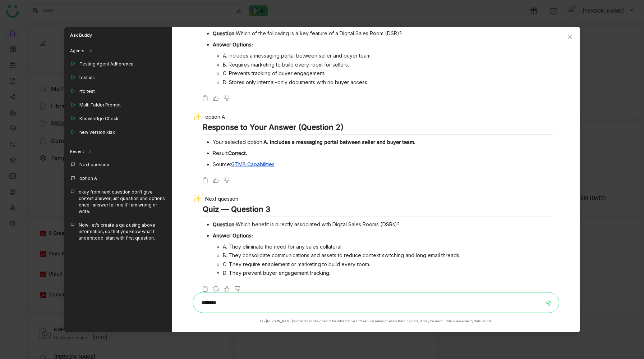 This screenshot has width=644, height=359. I want to click on strong: A. Includes a messaging portal between seller and buyer team., so click(339, 142).